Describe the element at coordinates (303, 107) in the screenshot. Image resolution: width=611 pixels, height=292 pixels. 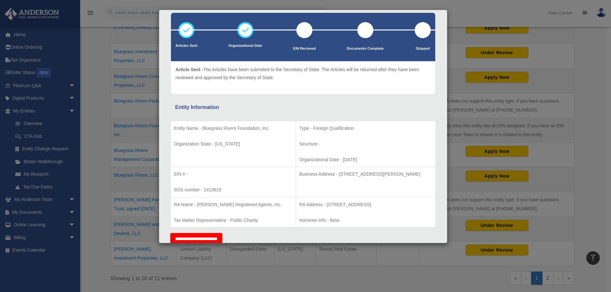
I see `div: Entity Information` at that location.